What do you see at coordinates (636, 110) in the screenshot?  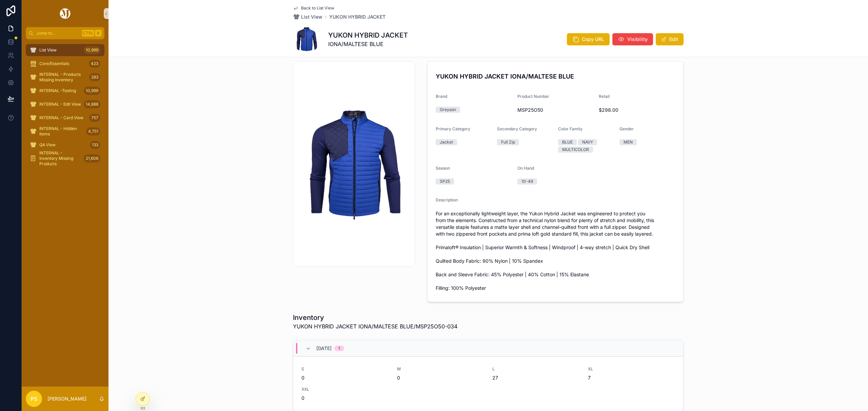 I see `span: $298.00` at bounding box center [636, 110].